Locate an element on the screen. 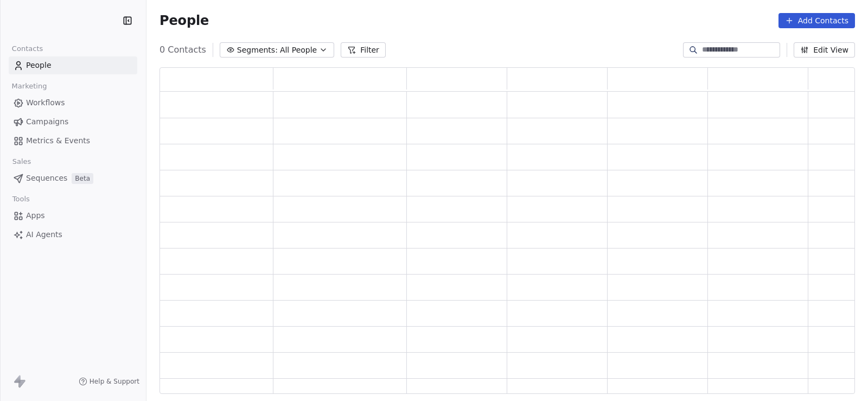 The width and height of the screenshot is (868, 401). a: Apps is located at coordinates (72, 215).